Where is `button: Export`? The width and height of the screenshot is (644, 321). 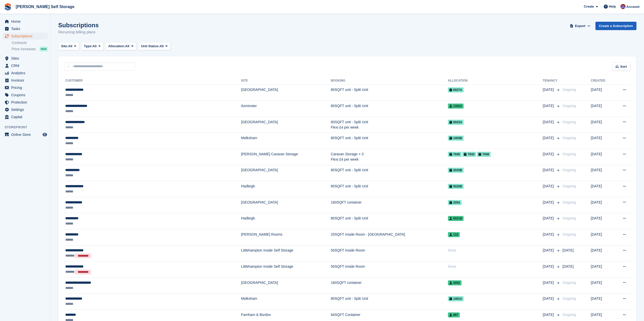
button: Export is located at coordinates (580, 26).